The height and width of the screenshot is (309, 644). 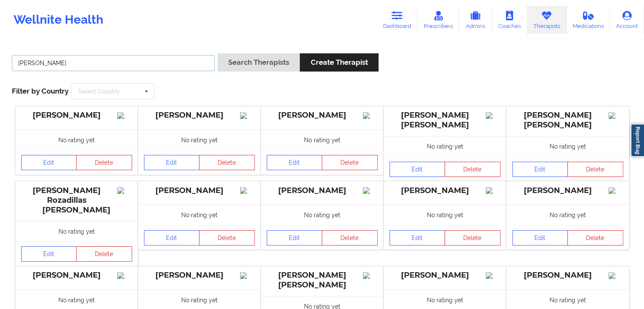 What do you see at coordinates (546, 20) in the screenshot?
I see `a: Therapists` at bounding box center [546, 20].